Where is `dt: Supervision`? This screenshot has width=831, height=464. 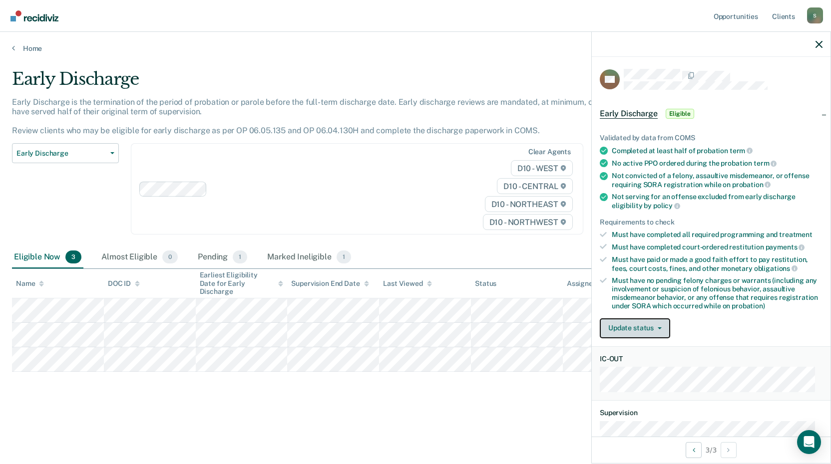
dt: Supervision is located at coordinates (711, 413).